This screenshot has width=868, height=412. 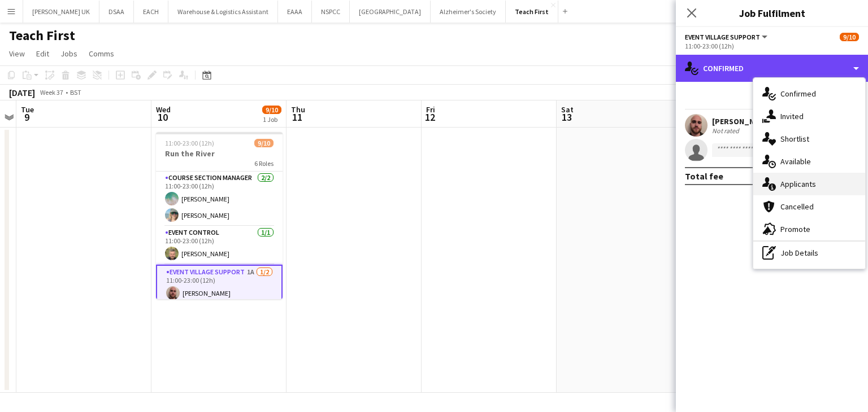 I want to click on h1: Teach First, so click(x=42, y=35).